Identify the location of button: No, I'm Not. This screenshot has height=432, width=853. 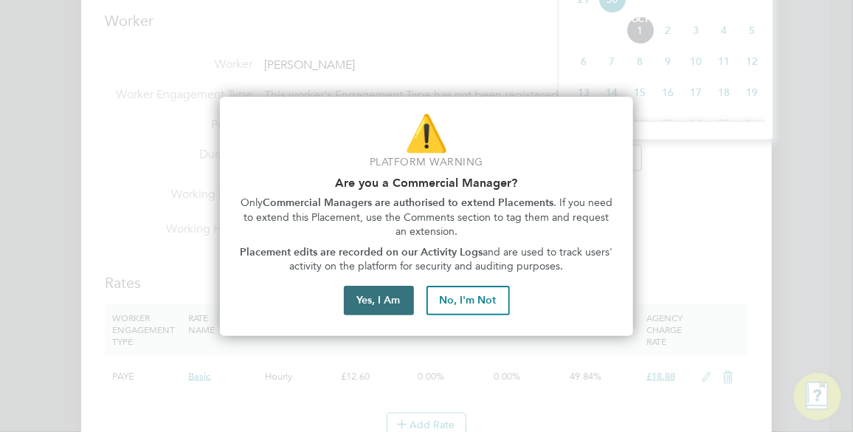
(468, 300).